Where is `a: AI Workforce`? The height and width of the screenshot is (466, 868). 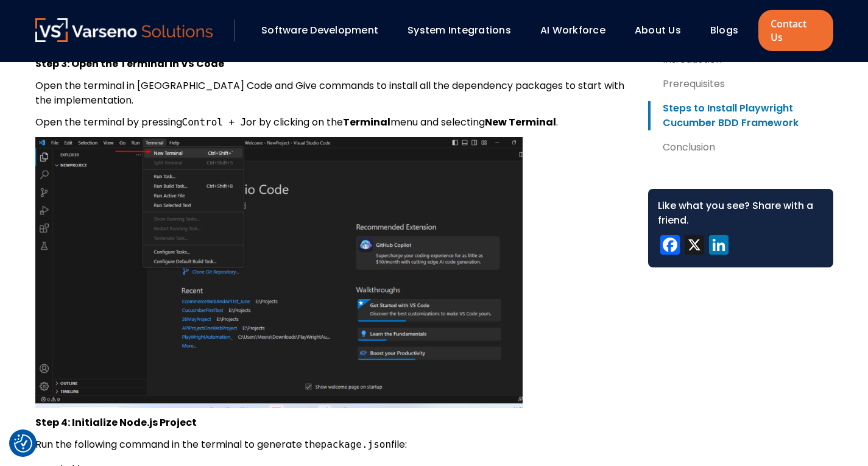 a: AI Workforce is located at coordinates (573, 30).